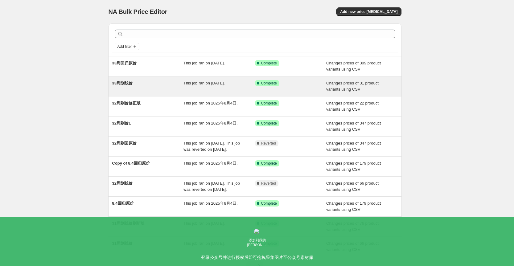  What do you see at coordinates (138, 12) in the screenshot?
I see `span: NA Bulk Price Editor` at bounding box center [138, 12].